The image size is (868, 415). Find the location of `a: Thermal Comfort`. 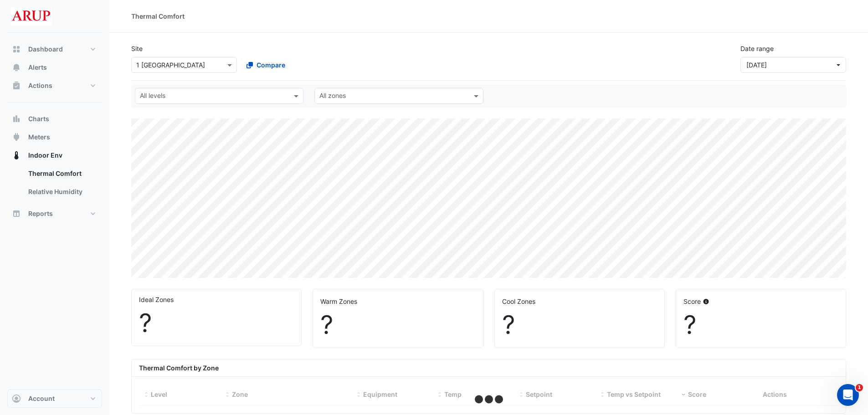

a: Thermal Comfort is located at coordinates (62, 174).